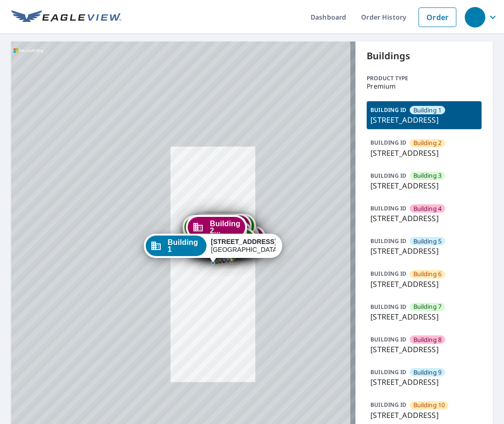 The height and width of the screenshot is (424, 504). What do you see at coordinates (428, 373) in the screenshot?
I see `span: Building 9` at bounding box center [428, 373].